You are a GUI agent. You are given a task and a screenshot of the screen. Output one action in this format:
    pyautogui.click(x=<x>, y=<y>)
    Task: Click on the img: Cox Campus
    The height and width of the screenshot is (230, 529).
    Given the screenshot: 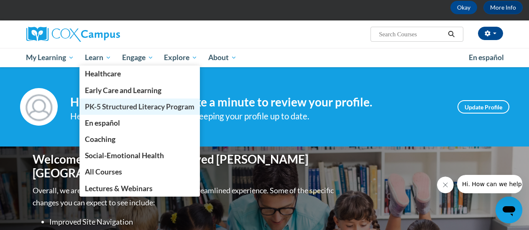 What is the action you would take?
    pyautogui.click(x=73, y=34)
    